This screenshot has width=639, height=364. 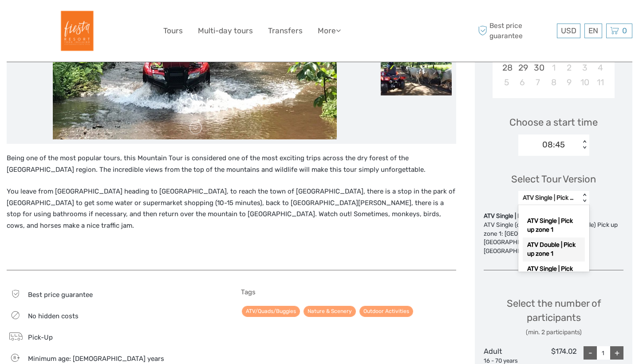 What do you see at coordinates (107, 19) in the screenshot?
I see `button: Open LiveChat chat widget` at bounding box center [107, 19].